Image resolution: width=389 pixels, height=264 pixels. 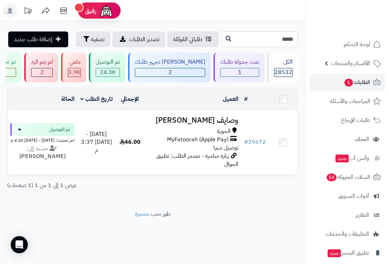 What do you see at coordinates (98, 39) in the screenshot?
I see `span: تصفية` at bounding box center [98, 39].